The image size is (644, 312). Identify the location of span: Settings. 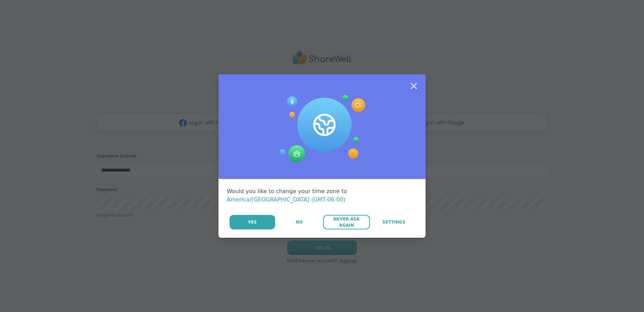
(394, 222).